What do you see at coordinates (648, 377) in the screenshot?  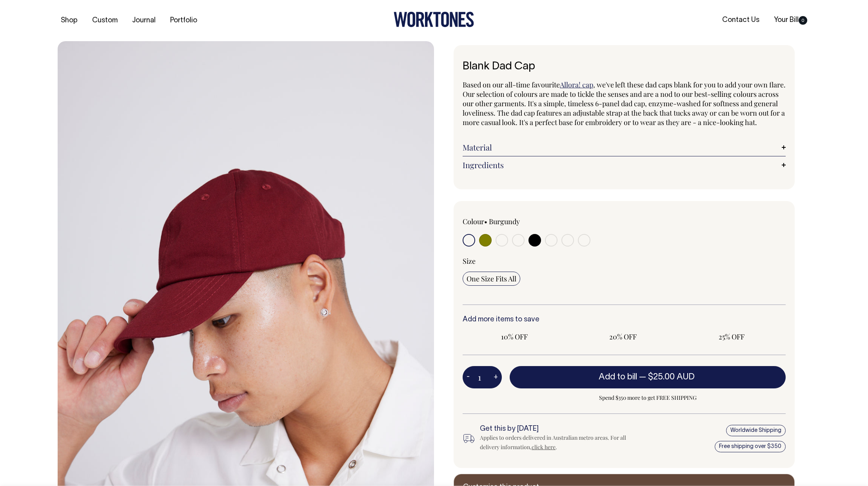 I see `button: Add to bill —$25.00 AUD` at bounding box center [648, 377].